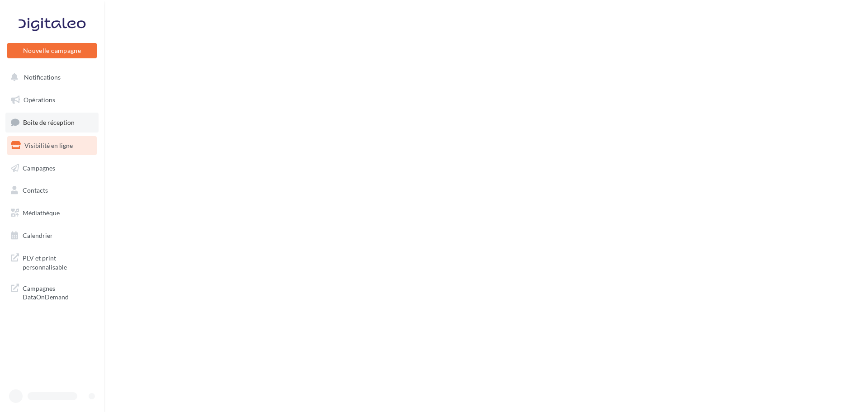 The height and width of the screenshot is (412, 868). What do you see at coordinates (40, 99) in the screenshot?
I see `span: Opérations` at bounding box center [40, 99].